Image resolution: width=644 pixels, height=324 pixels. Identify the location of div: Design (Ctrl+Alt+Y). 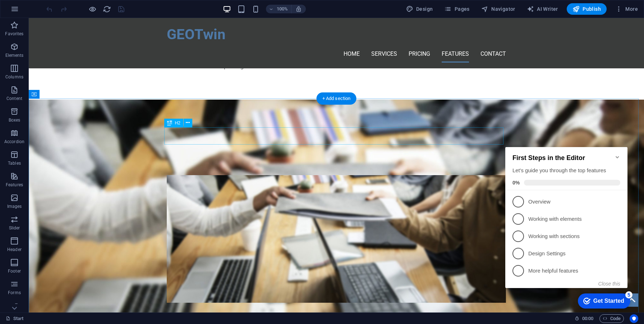
(419, 9).